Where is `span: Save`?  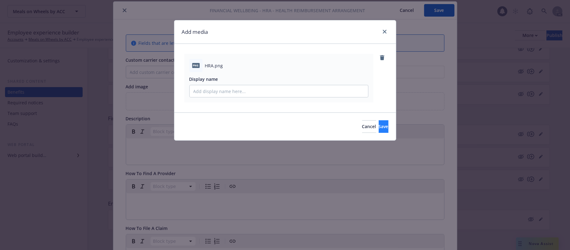
span: Save is located at coordinates (384, 126).